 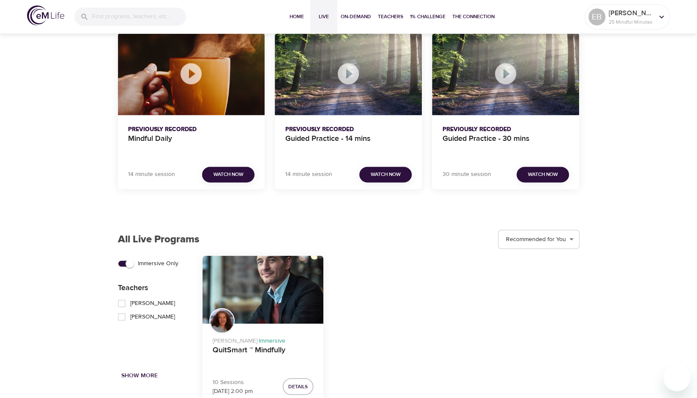 I want to click on h4: Mindful Daily, so click(x=191, y=144).